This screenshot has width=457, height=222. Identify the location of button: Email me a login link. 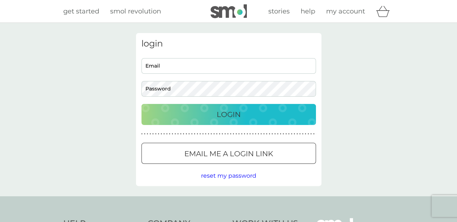
(229, 153).